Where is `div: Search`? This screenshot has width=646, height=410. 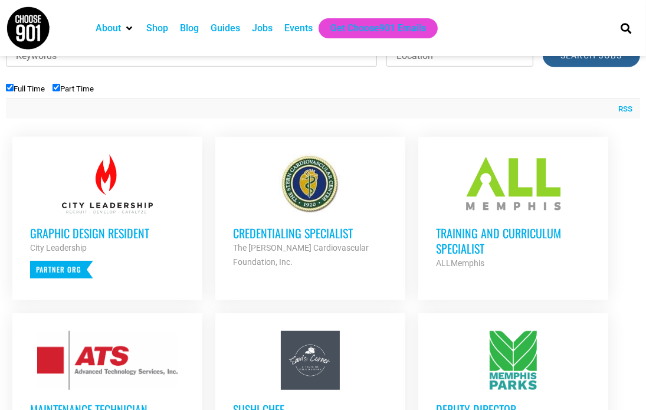 div: Search is located at coordinates (626, 28).